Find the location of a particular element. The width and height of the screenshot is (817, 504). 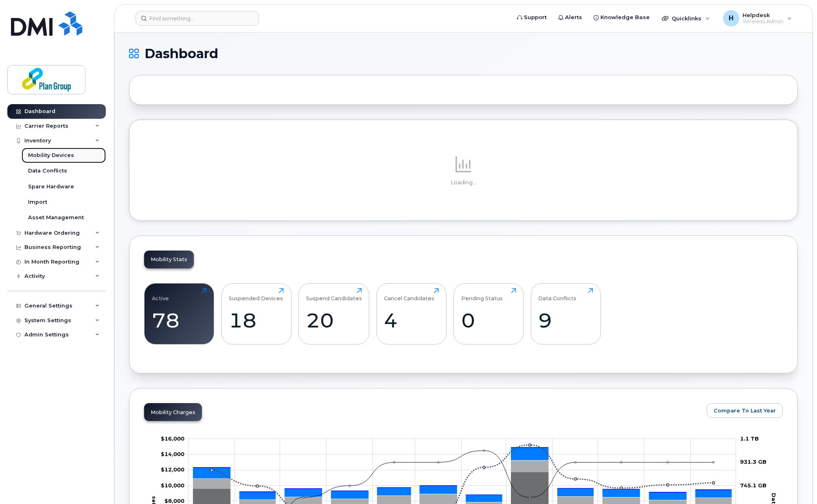

div: 4 is located at coordinates (411, 320).